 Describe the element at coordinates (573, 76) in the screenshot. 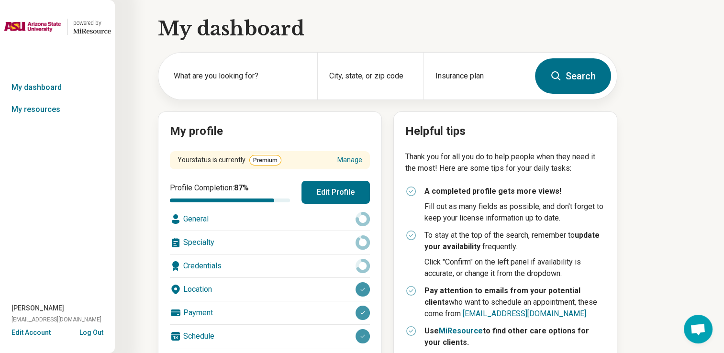

I see `button: Search` at that location.